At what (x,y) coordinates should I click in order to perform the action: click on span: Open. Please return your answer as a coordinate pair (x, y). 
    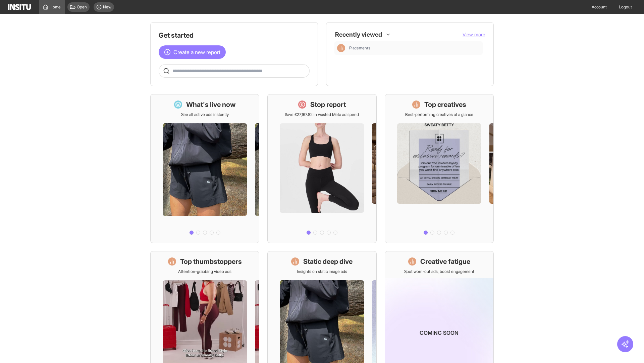
    Looking at the image, I should click on (81, 7).